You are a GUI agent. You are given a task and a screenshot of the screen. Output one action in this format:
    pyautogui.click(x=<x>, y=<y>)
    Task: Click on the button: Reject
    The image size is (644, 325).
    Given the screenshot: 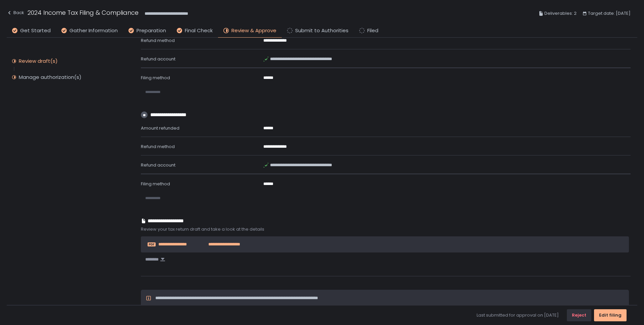 What is the action you would take?
    pyautogui.click(x=579, y=315)
    